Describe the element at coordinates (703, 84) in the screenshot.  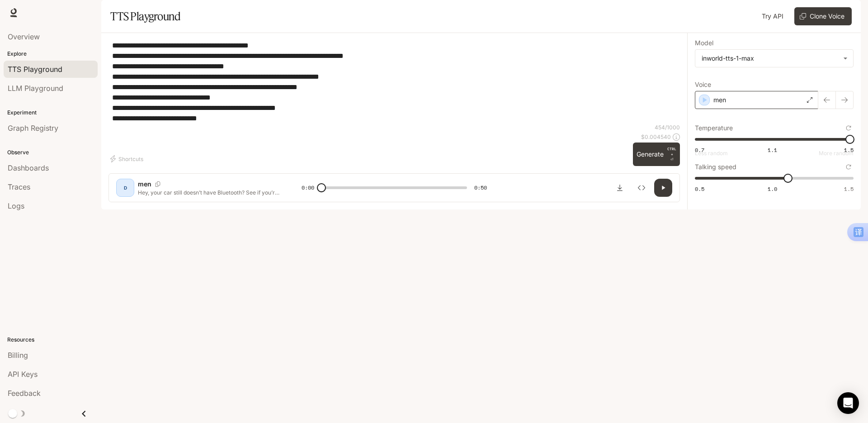
I see `p: Voice` at that location.